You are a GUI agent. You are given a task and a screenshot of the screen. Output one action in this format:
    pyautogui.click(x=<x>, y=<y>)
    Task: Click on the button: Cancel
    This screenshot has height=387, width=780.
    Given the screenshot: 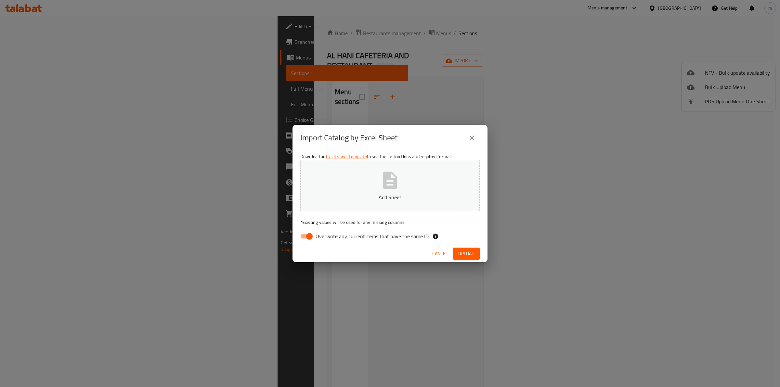 What is the action you would take?
    pyautogui.click(x=440, y=254)
    